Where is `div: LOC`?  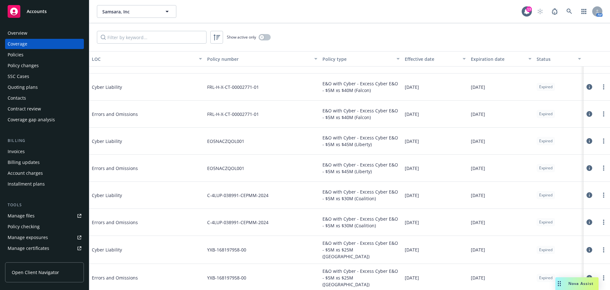 div: LOC is located at coordinates (143, 59).